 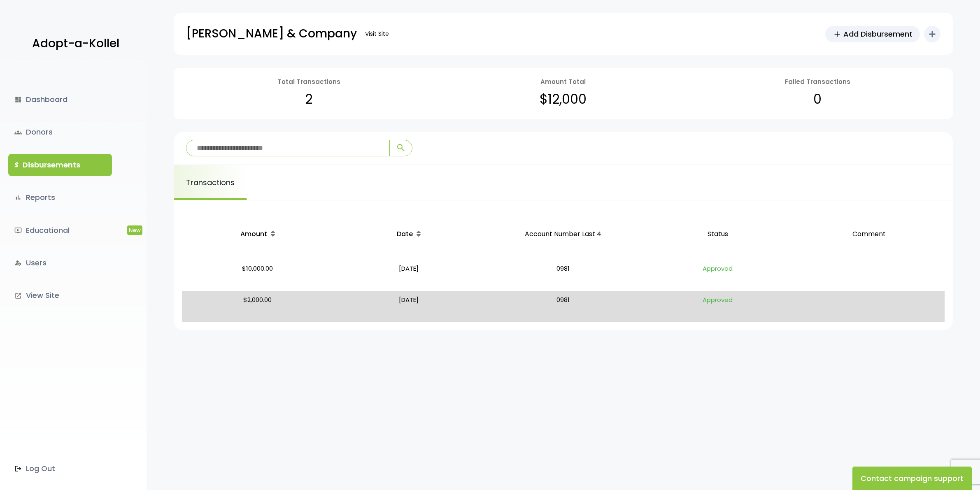 I want to click on a: ondemand_videoEducationalNew, so click(x=60, y=230).